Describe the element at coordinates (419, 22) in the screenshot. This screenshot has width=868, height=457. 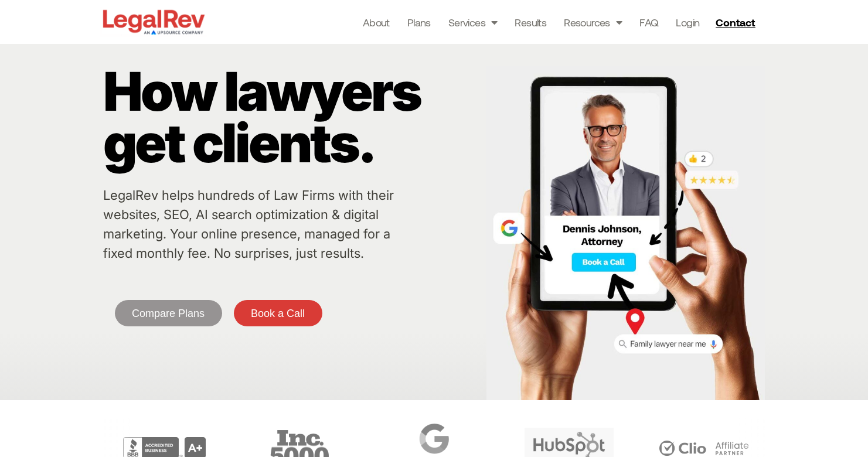
I see `a: Plans` at that location.